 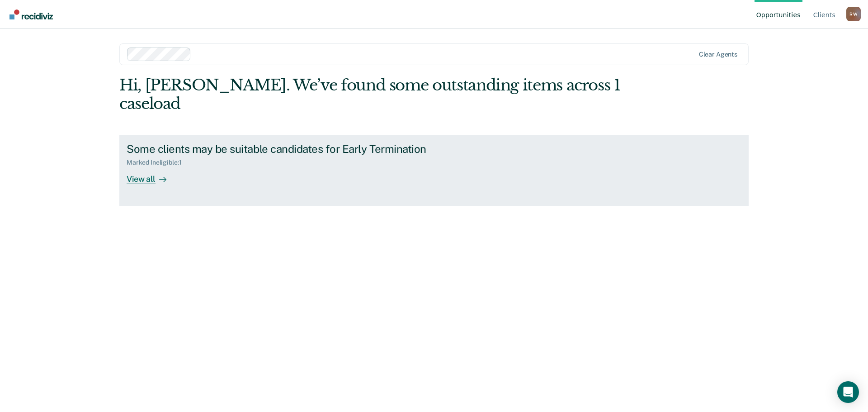 What do you see at coordinates (849, 392) in the screenshot?
I see `div: Open Intercom Messenger` at bounding box center [849, 392].